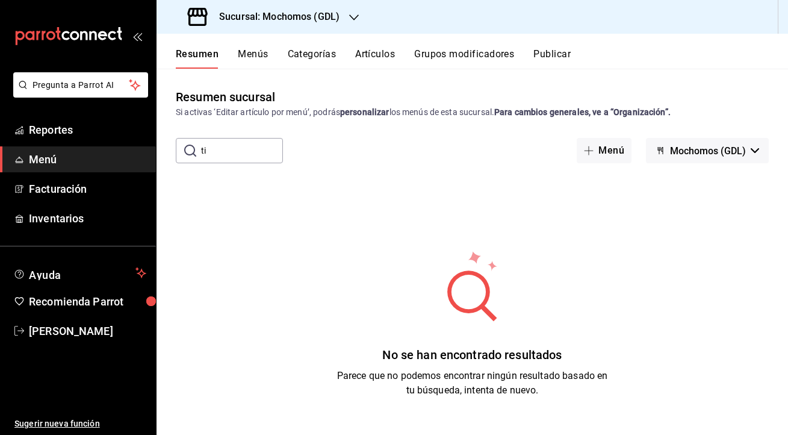  I want to click on div: navigation tabs, so click(482, 58).